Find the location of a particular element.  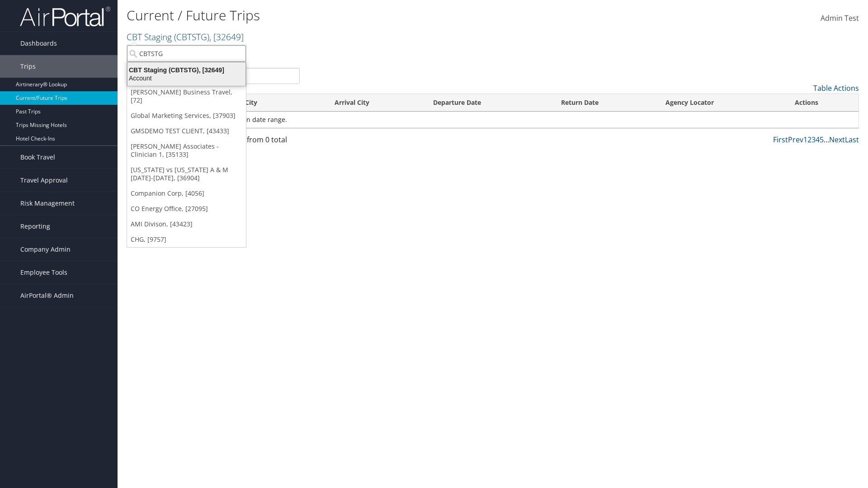

th: Arrival City: activate to sort column ascending is located at coordinates (375, 102).